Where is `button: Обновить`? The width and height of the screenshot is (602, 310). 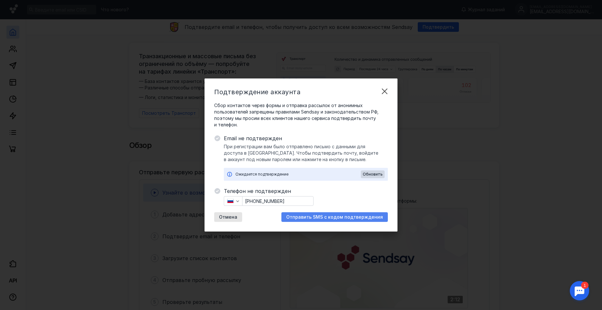 button: Обновить is located at coordinates (373, 174).